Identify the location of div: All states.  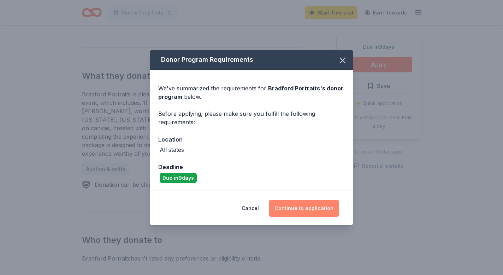
(172, 150).